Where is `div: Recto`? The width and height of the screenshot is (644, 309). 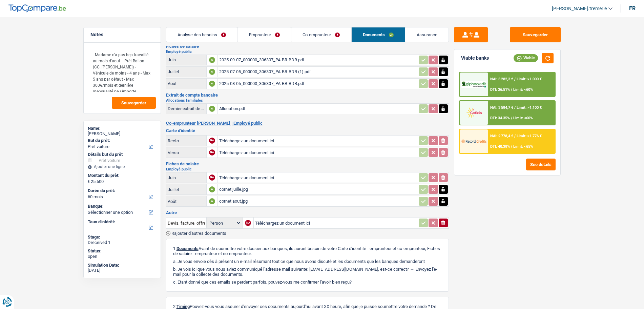 div: Recto is located at coordinates (186, 140).